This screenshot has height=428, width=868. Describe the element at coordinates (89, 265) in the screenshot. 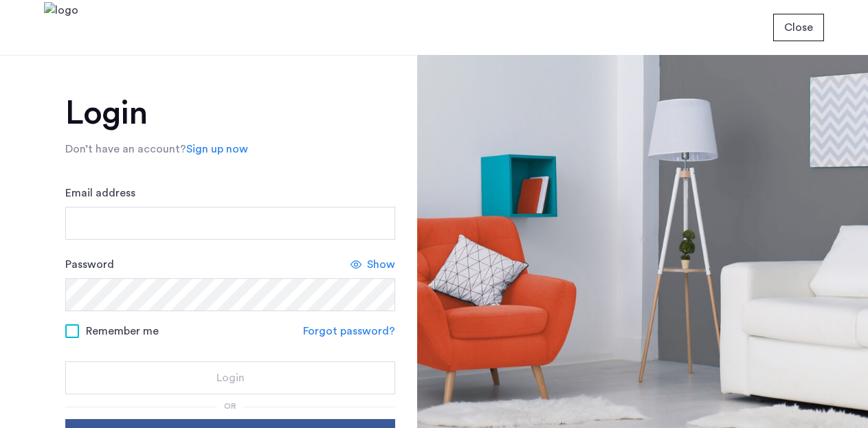

I see `label: Password` at that location.